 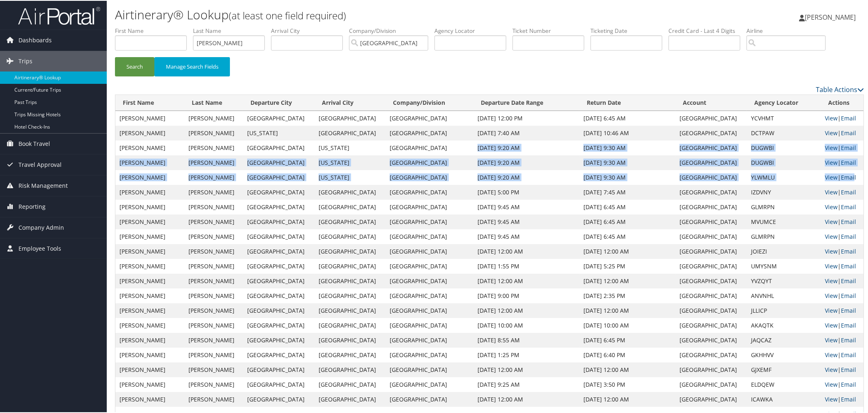 What do you see at coordinates (135, 66) in the screenshot?
I see `button: Search` at bounding box center [135, 66].